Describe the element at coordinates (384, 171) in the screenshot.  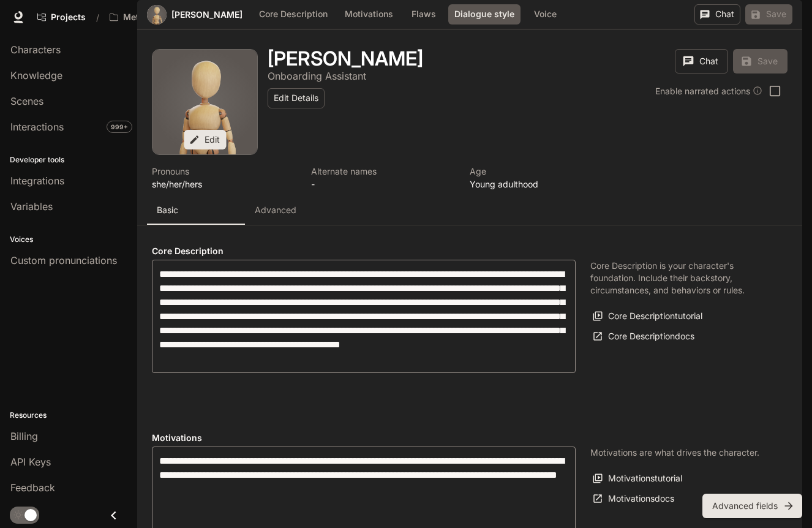
I see `p: Alternate names` at that location.